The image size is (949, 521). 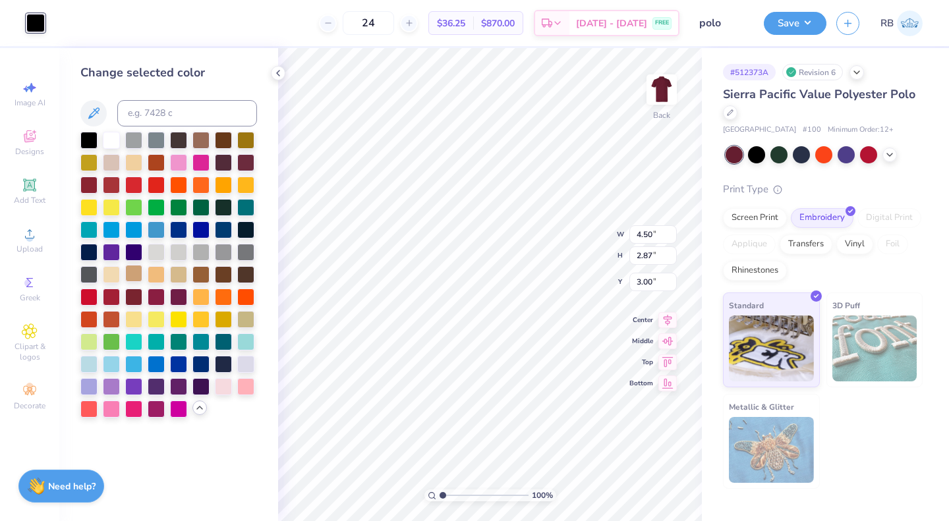 I want to click on strong: Need help?, so click(x=72, y=487).